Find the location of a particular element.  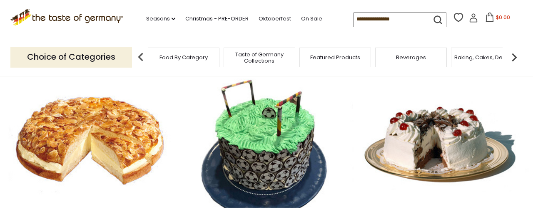

a: Food By Category is located at coordinates (184, 57).